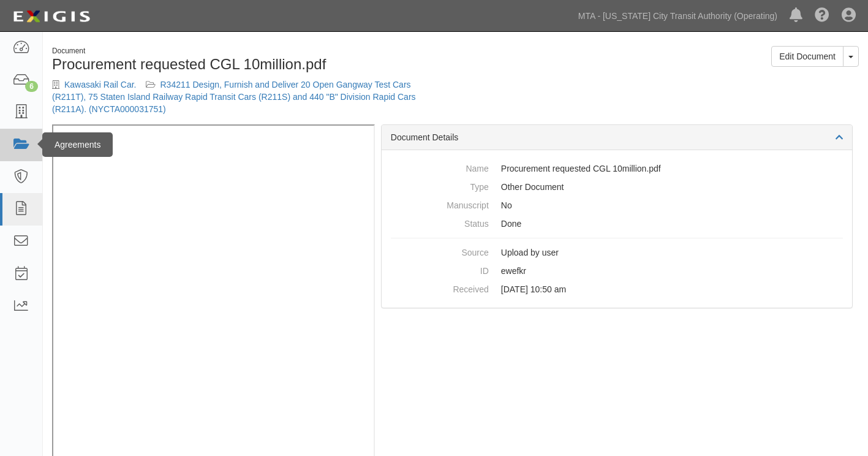 The height and width of the screenshot is (456, 868). I want to click on dt: Status, so click(440, 222).